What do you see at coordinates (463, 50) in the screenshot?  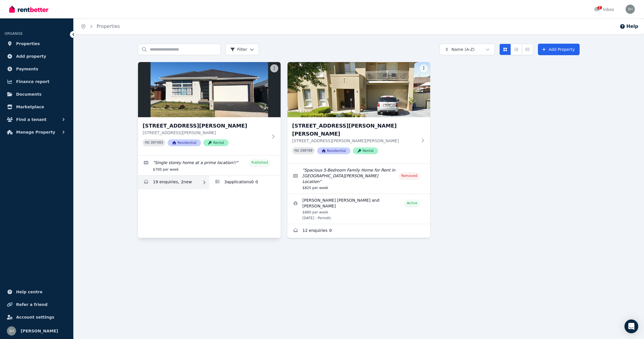 I see `span: Name (A-Z)` at bounding box center [463, 50].